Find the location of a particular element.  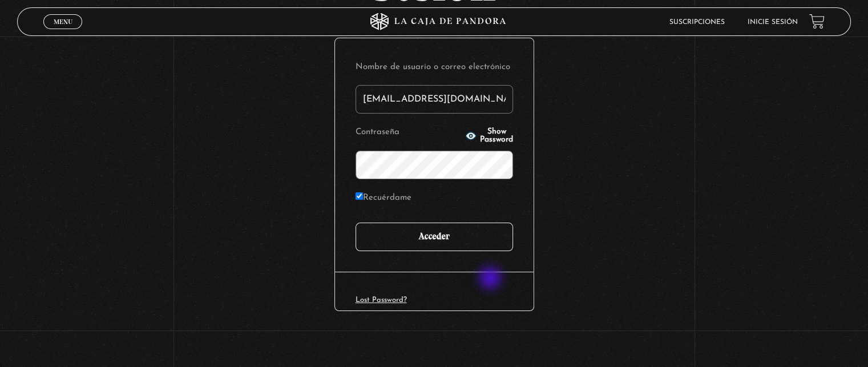

span: Cerrar is located at coordinates (63, 32).